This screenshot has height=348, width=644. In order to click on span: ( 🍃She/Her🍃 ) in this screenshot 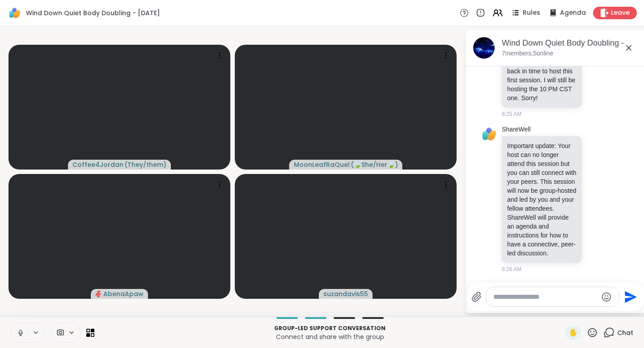, I will do `click(375, 165)`.